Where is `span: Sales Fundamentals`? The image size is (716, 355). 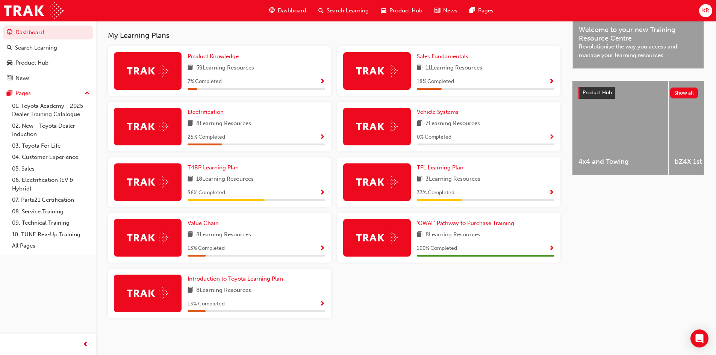 span: Sales Fundamentals is located at coordinates (442, 56).